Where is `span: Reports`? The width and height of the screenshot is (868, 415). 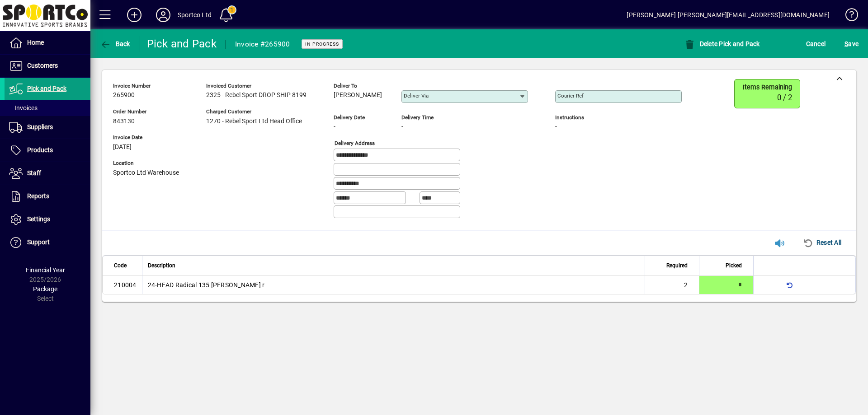
span: Reports is located at coordinates (38, 196).